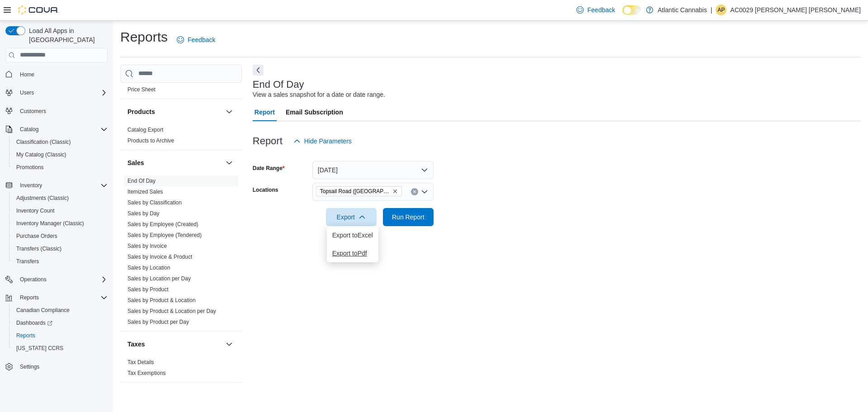 This screenshot has width=868, height=412. What do you see at coordinates (60, 198) in the screenshot?
I see `button: Adjustments (Classic)` at bounding box center [60, 198].